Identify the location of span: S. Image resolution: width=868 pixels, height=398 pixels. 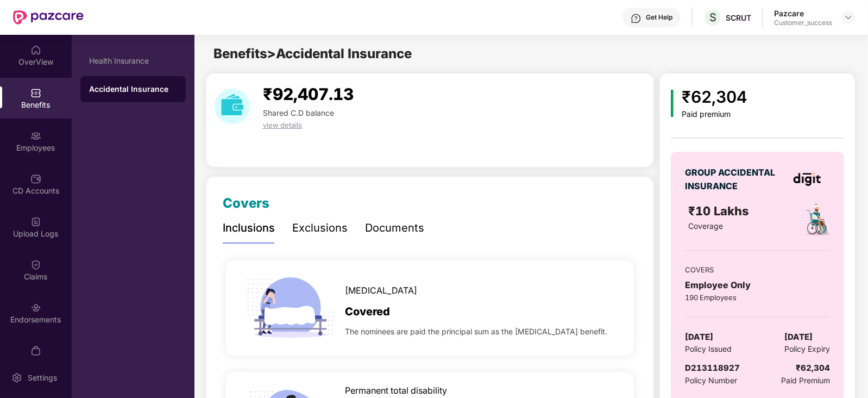
(713, 17).